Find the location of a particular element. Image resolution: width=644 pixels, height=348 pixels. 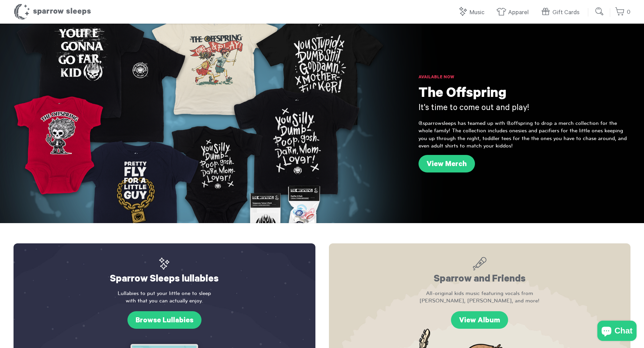

a: 0 is located at coordinates (623, 12).